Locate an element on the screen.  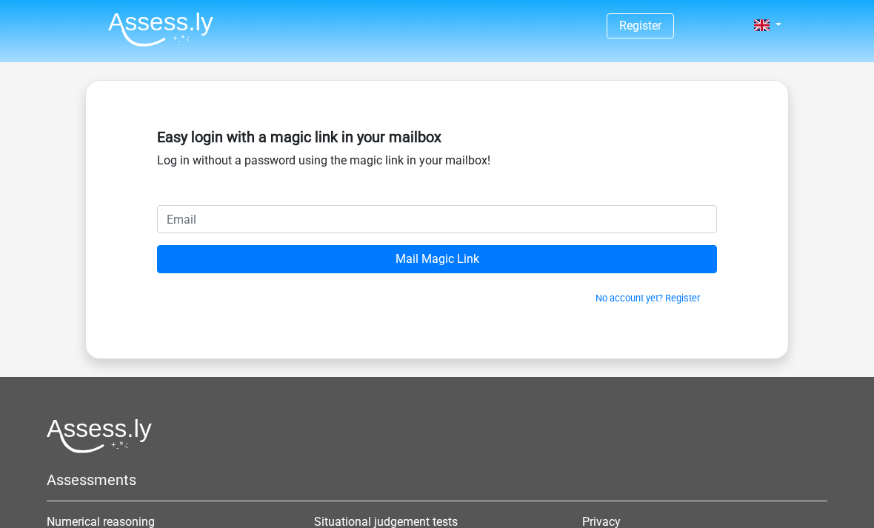
input: Mail Magic Link is located at coordinates (437, 259).